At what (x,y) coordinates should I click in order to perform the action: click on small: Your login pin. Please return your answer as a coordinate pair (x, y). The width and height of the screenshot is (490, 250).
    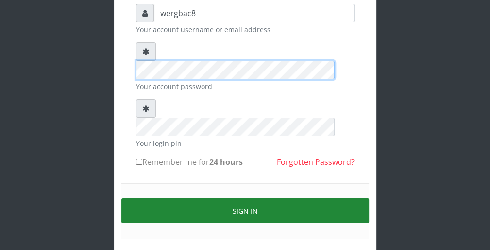
    Looking at the image, I should click on (245, 143).